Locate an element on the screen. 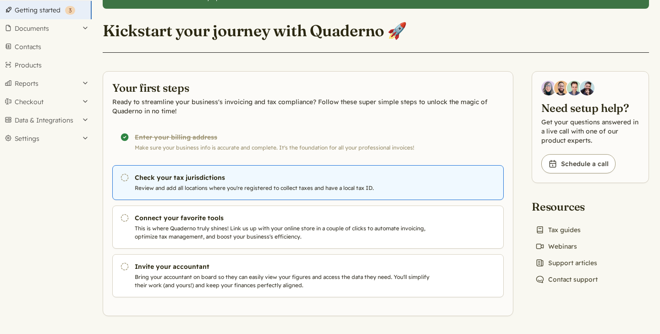  a: Check your tax jurisdictions Review and add all locations where you're registered to collect taxe... is located at coordinates (308, 182).